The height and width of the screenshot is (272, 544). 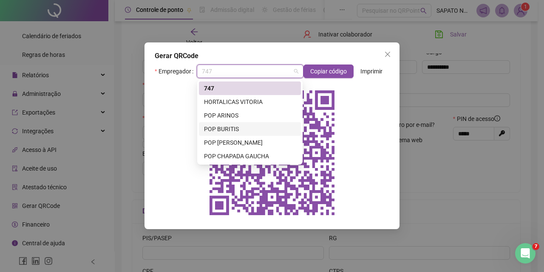 What do you see at coordinates (250, 102) in the screenshot?
I see `div: HORTALICAS VITORIA` at bounding box center [250, 102].